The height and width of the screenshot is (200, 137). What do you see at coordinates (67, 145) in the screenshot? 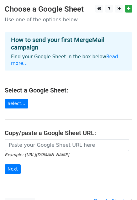
I see `input: Paste your Google Sheet URL here` at bounding box center [67, 145].